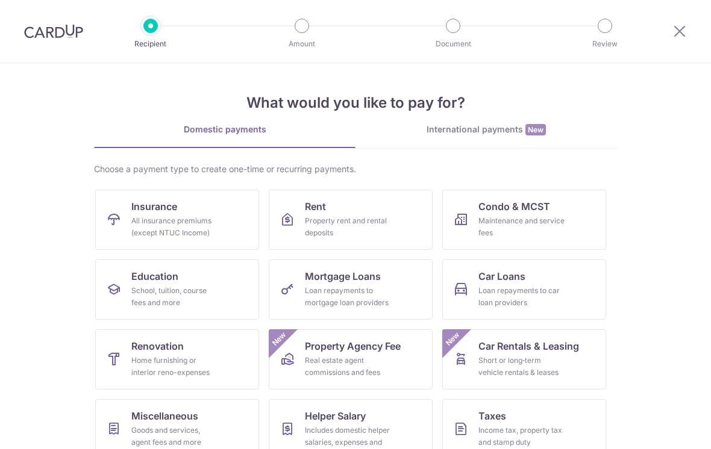  Describe the element at coordinates (151, 44) in the screenshot. I see `p: Recipient` at that location.